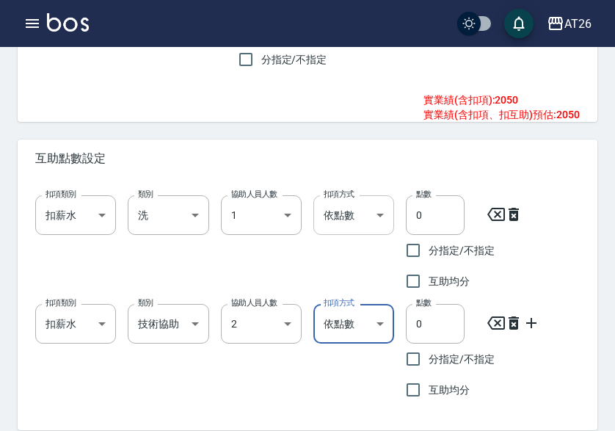  What do you see at coordinates (501, 115) in the screenshot?
I see `h6: 實業績(含扣項、扣互助)預估: 2050` at bounding box center [501, 115].